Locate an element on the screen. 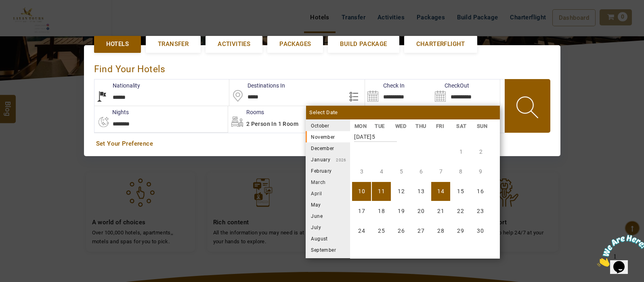  li: January is located at coordinates (328, 159).